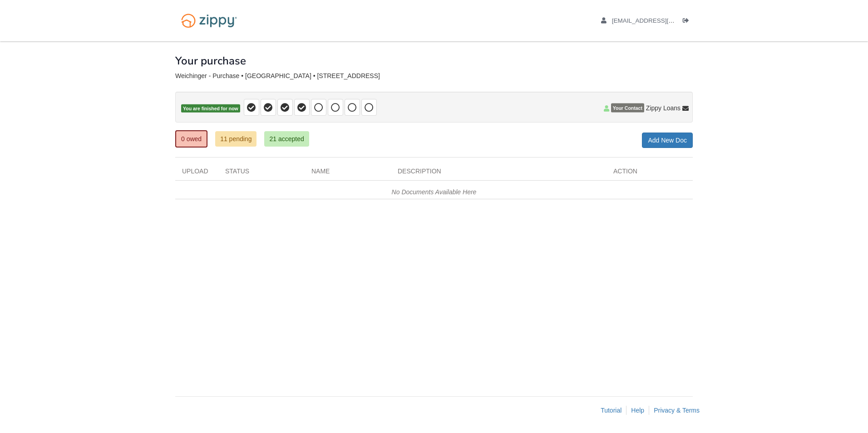 The width and height of the screenshot is (868, 433). Describe the element at coordinates (196, 174) in the screenshot. I see `div: Upload` at that location.